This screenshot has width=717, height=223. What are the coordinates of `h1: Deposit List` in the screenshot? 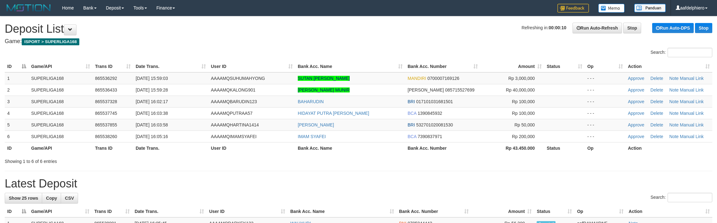 It's located at (359, 29).